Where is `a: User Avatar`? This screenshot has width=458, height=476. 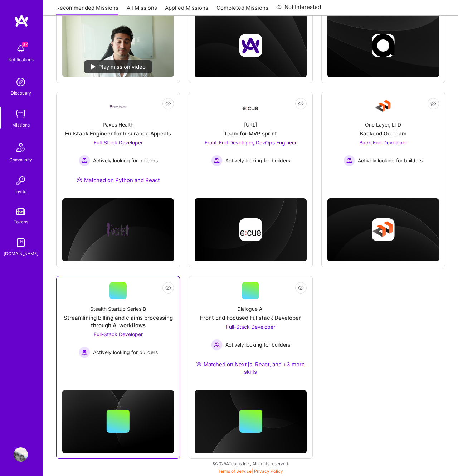 a: User Avatar is located at coordinates (21, 454).